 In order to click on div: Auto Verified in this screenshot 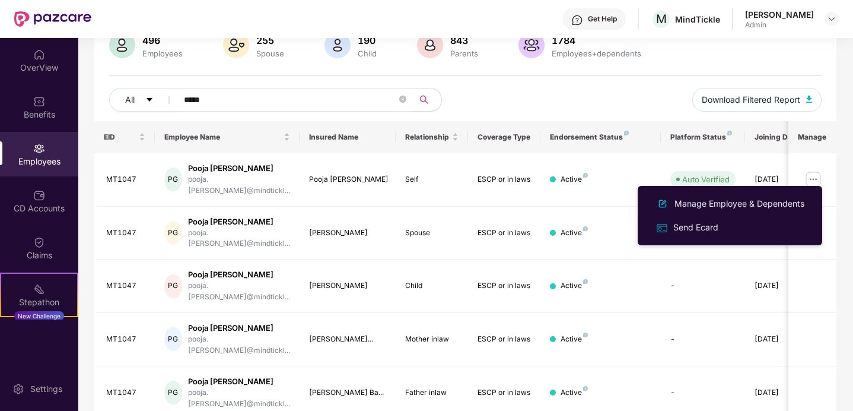, I will do `click(706, 179)`.